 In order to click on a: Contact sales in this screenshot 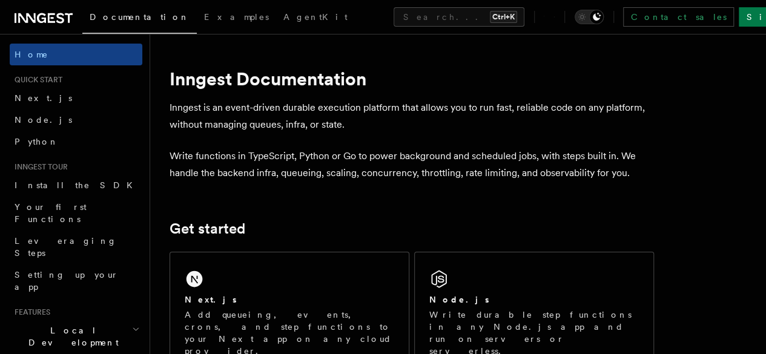, I will do `click(678, 17)`.